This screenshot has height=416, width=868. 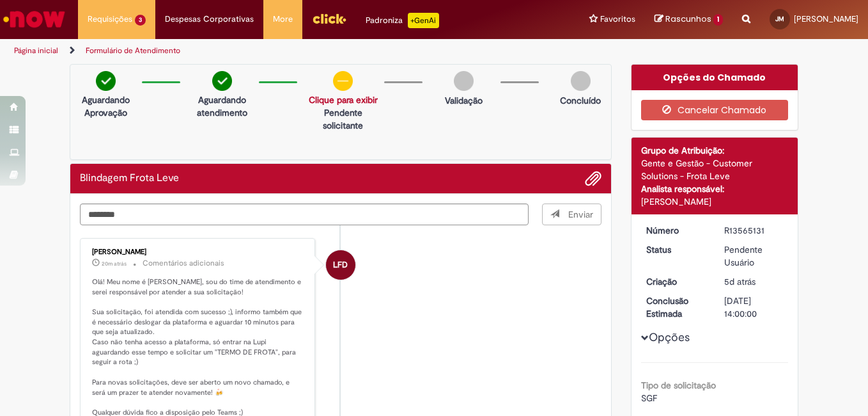 What do you see at coordinates (676, 230) in the screenshot?
I see `dt: Número` at bounding box center [676, 230].